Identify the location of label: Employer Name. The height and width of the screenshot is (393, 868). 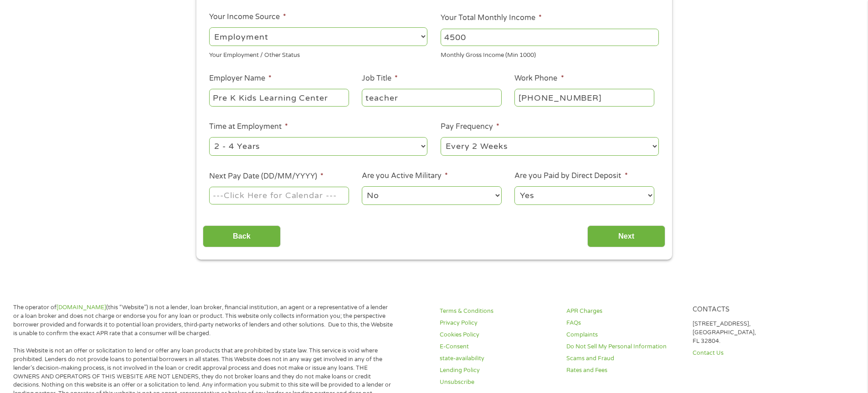
(240, 78).